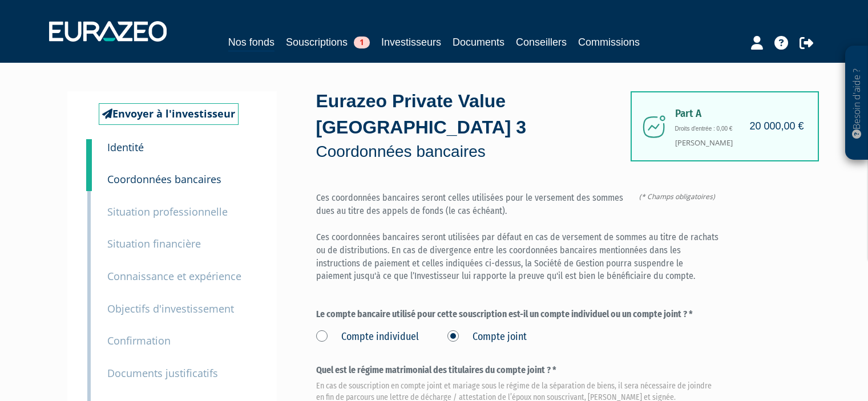 The height and width of the screenshot is (401, 868). What do you see at coordinates (518, 237) in the screenshot?
I see `p: Ces coordonnées bancaires seront celles utilisées pour le versement des sommes dues au titre des ...` at bounding box center [518, 237].